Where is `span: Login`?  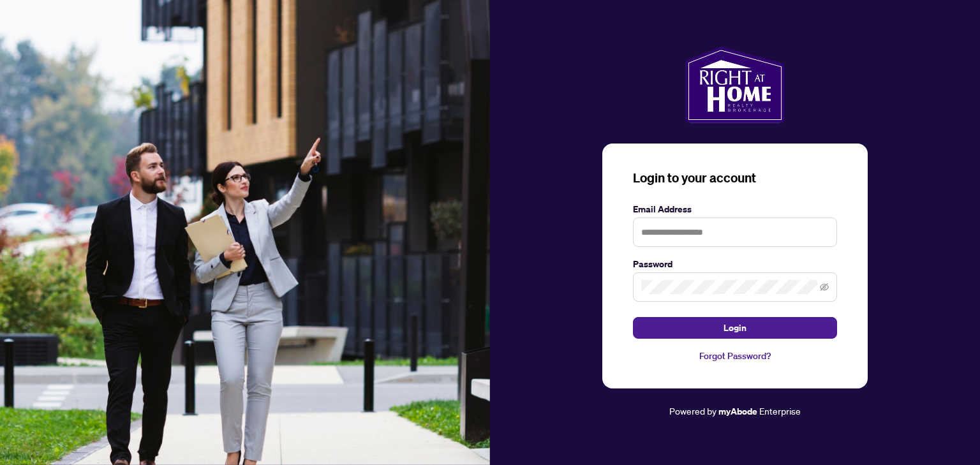
span: Login is located at coordinates (735, 328).